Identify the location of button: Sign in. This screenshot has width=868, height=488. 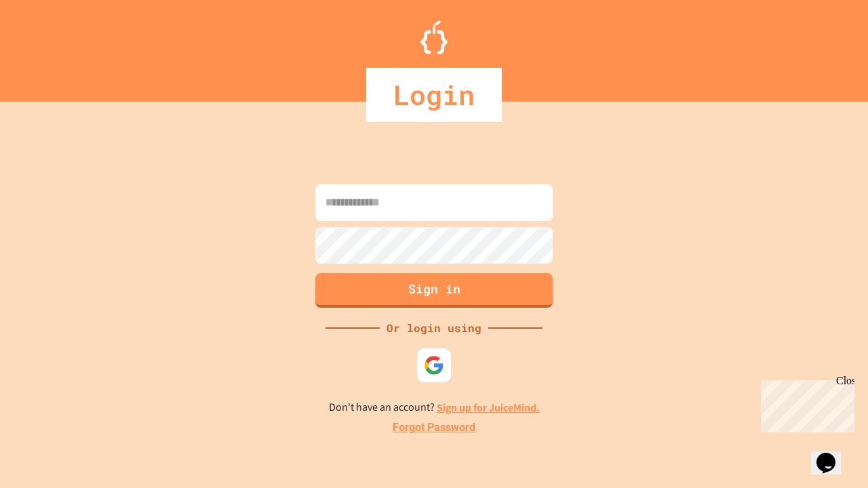
(434, 290).